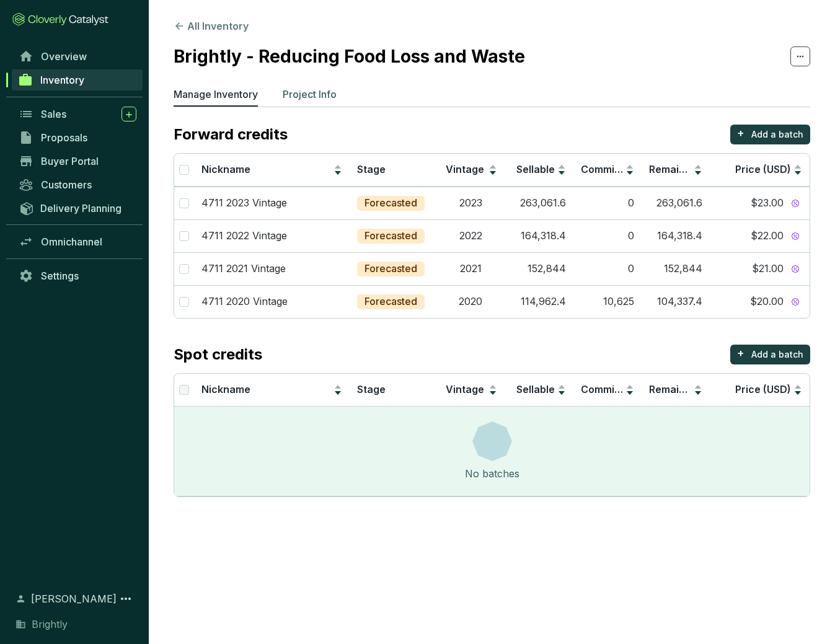  I want to click on button: All Inventory, so click(211, 26).